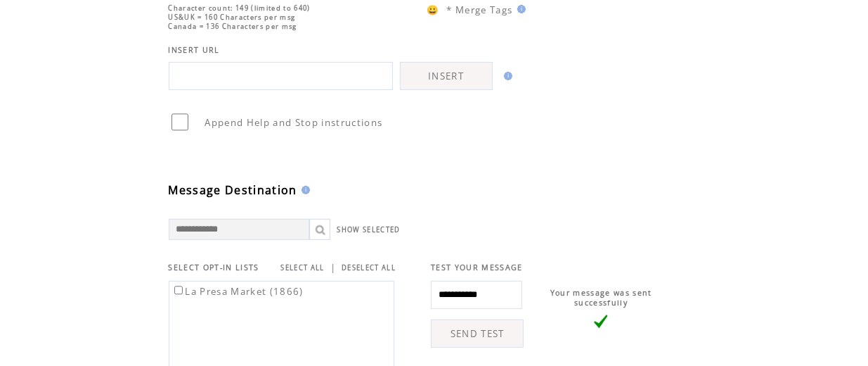 Image resolution: width=868 pixels, height=366 pixels. What do you see at coordinates (477, 267) in the screenshot?
I see `span: TEST YOUR MESSAGE` at bounding box center [477, 267].